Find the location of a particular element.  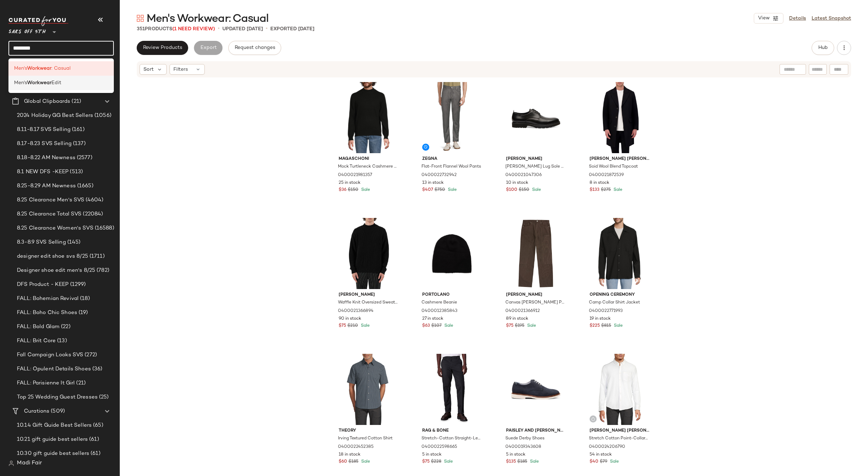

span: 0400022452385 is located at coordinates (356, 447).